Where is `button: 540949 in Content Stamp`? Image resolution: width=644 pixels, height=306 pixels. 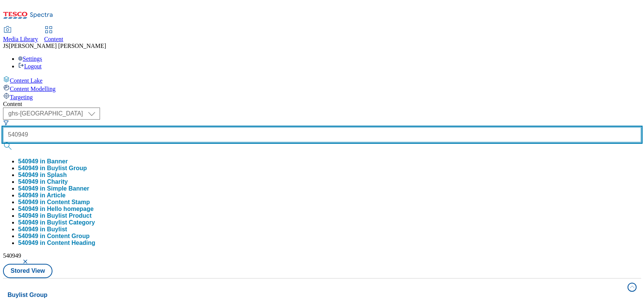
button: 540949 in Content Stamp is located at coordinates (54, 202).